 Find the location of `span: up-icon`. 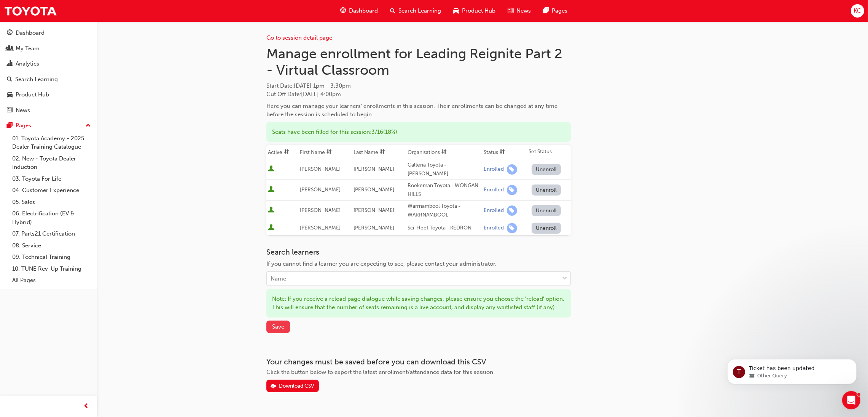

span: up-icon is located at coordinates (89, 126).